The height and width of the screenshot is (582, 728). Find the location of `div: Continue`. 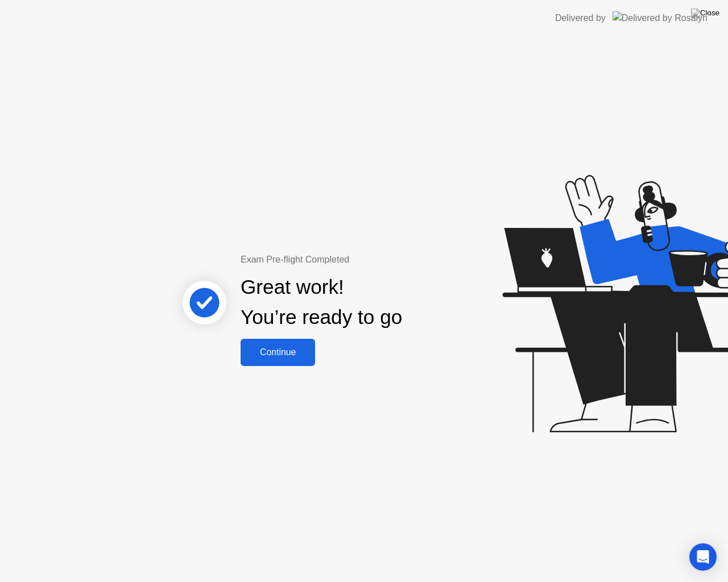

div: Continue is located at coordinates (278, 352).